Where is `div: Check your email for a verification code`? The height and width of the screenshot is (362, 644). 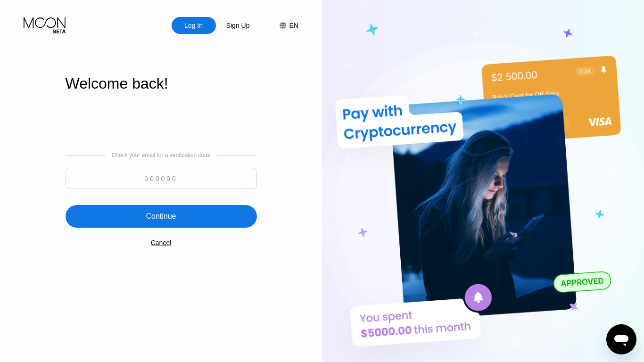 div: Check your email for a verification code is located at coordinates (161, 155).